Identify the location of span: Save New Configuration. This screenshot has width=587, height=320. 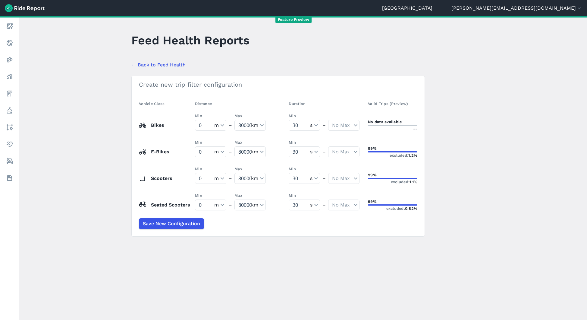
(172, 223).